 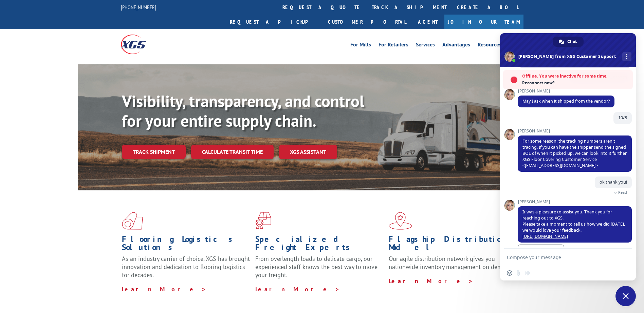 I want to click on img: xgs-icon-flagship-distribution-model-red, so click(x=400, y=221).